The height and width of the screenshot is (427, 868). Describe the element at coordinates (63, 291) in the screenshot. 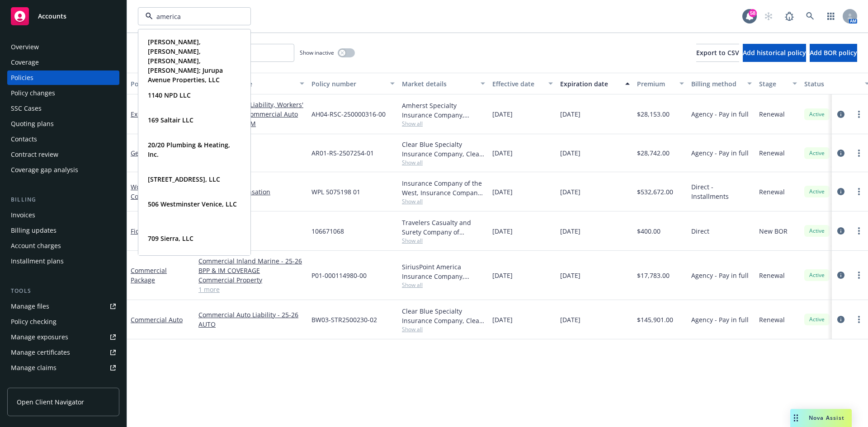

I see `div: Tools` at that location.